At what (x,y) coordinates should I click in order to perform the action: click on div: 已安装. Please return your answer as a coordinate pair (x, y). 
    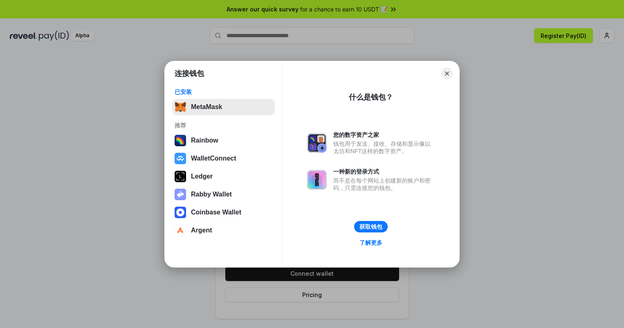
    Looking at the image, I should click on (223, 92).